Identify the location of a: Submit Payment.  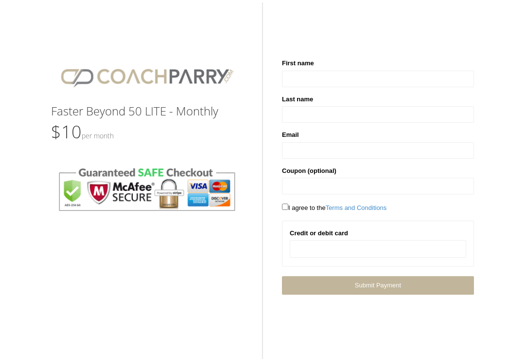
(378, 285).